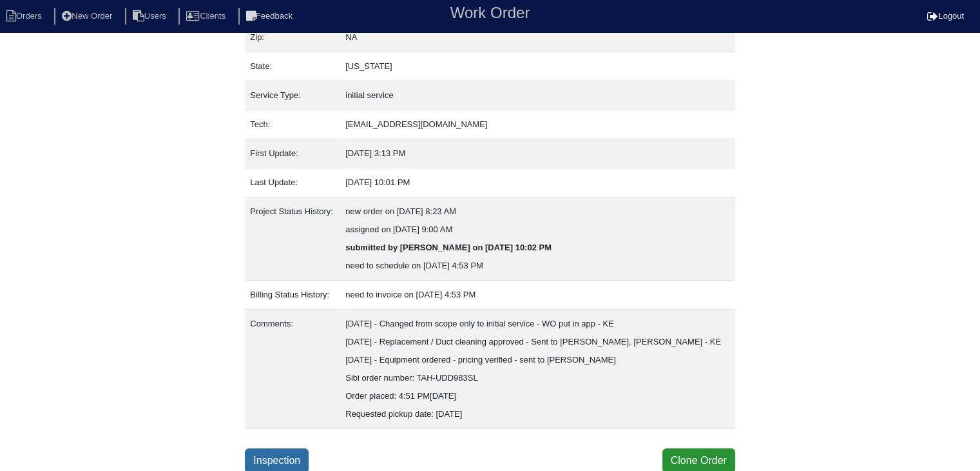 This screenshot has width=980, height=471. Describe the element at coordinates (151, 15) in the screenshot. I see `a: Users` at that location.